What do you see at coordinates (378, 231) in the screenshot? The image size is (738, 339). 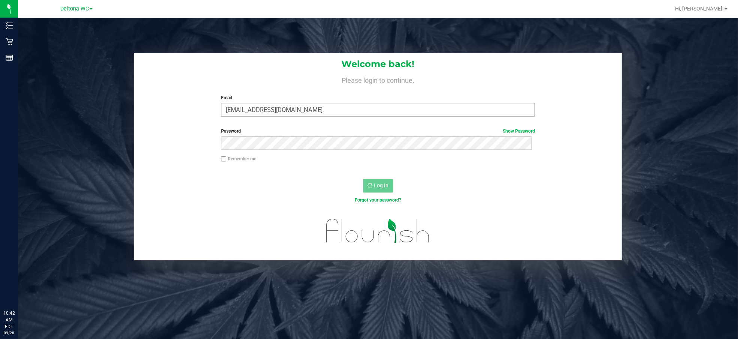 I see `img: flourish_logo.svg` at bounding box center [378, 231].